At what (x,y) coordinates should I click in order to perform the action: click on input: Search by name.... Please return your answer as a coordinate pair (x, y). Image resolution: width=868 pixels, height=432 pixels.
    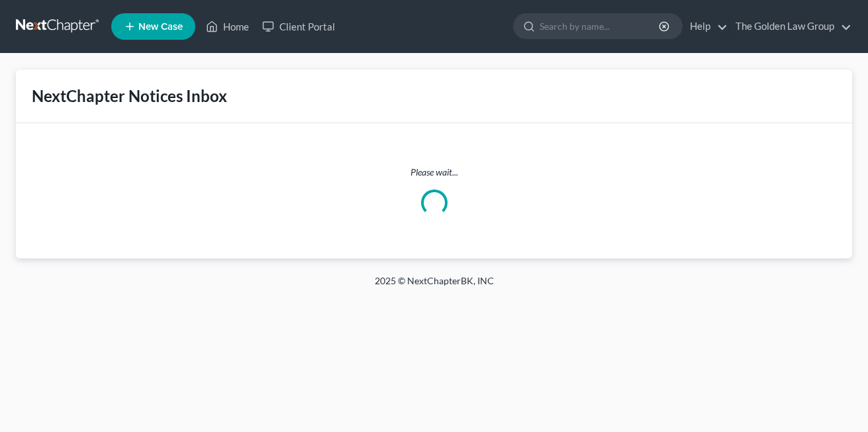
    Looking at the image, I should click on (600, 26).